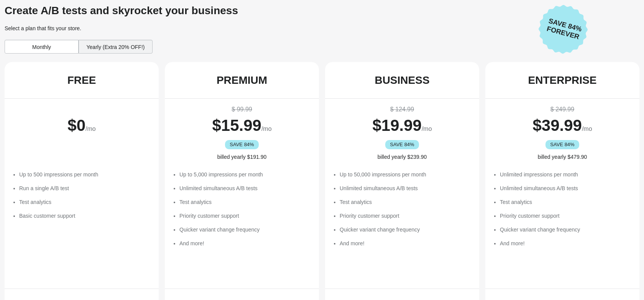 Image resolution: width=644 pixels, height=300 pixels. Describe the element at coordinates (76, 125) in the screenshot. I see `span: $ 0` at that location.